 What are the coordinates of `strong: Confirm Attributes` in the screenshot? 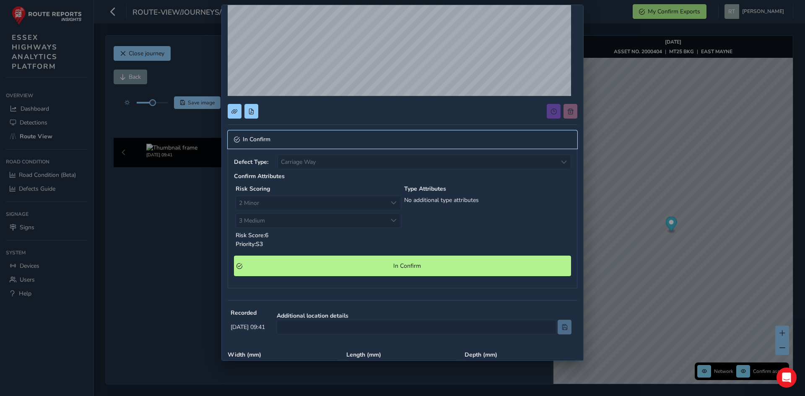 It's located at (259, 176).